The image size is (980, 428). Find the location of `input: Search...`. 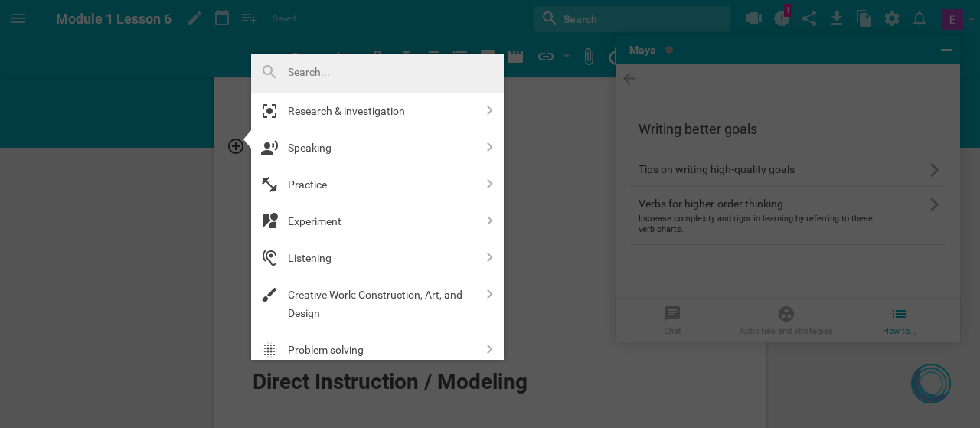

input: Search... is located at coordinates (356, 73).